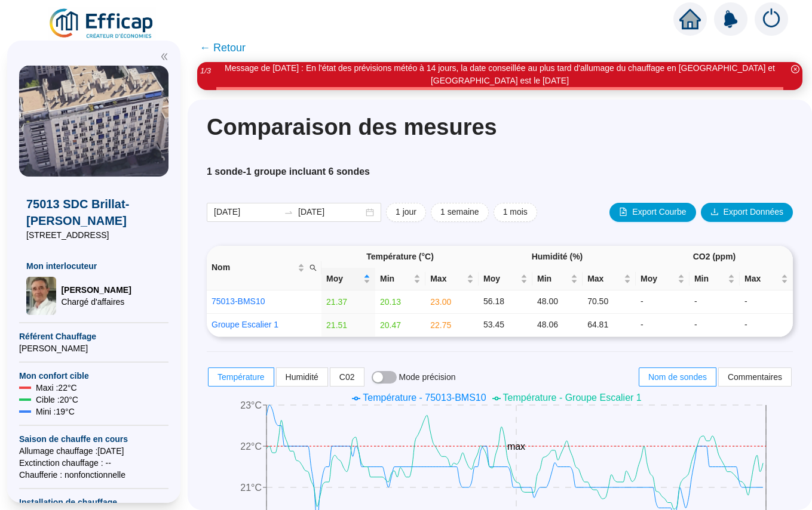  What do you see at coordinates (652, 212) in the screenshot?
I see `button: Export Courbe` at bounding box center [652, 212].